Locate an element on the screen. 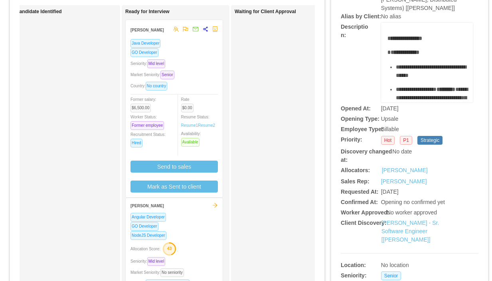 This screenshot has height=281, width=492. text: 43 is located at coordinates (169, 248).